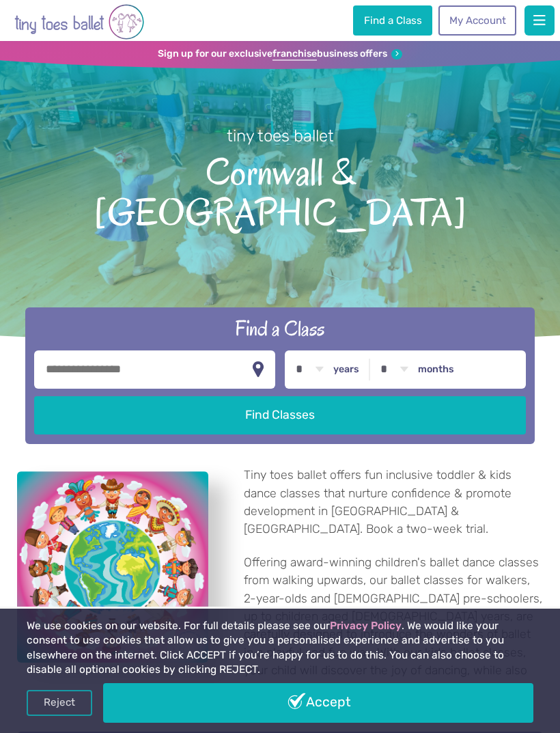 This screenshot has height=733, width=560. What do you see at coordinates (80, 21) in the screenshot?
I see `img: tiny toes ballet` at bounding box center [80, 21].